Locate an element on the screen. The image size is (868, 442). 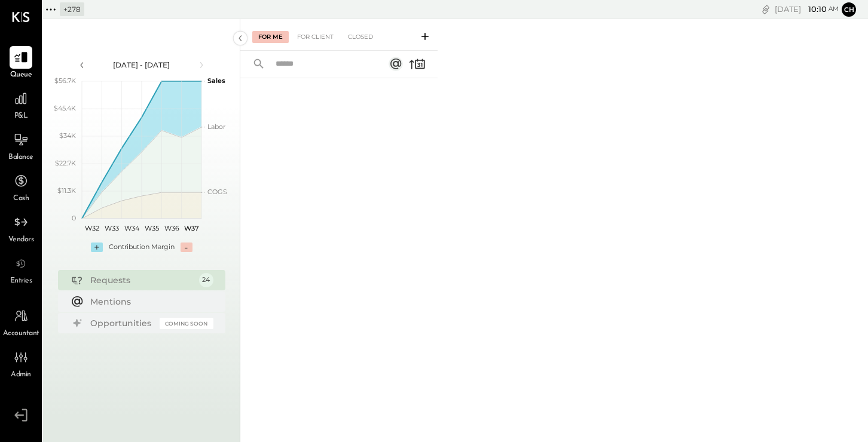
div: For Client is located at coordinates (315, 37).